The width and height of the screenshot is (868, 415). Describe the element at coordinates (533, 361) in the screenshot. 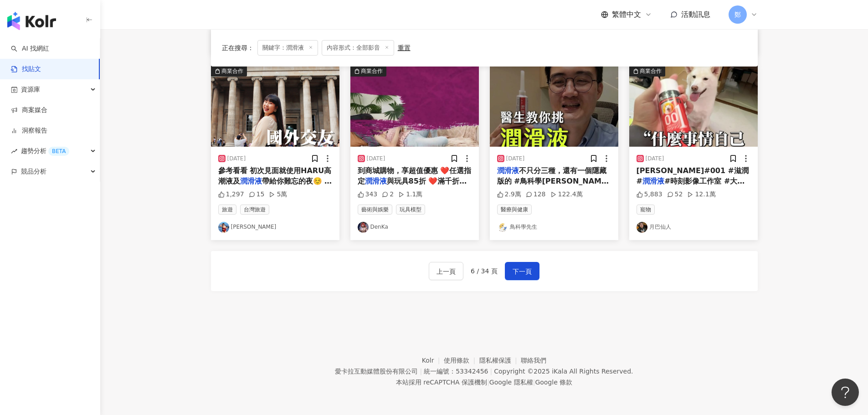

I see `a: 聯絡我們` at that location.